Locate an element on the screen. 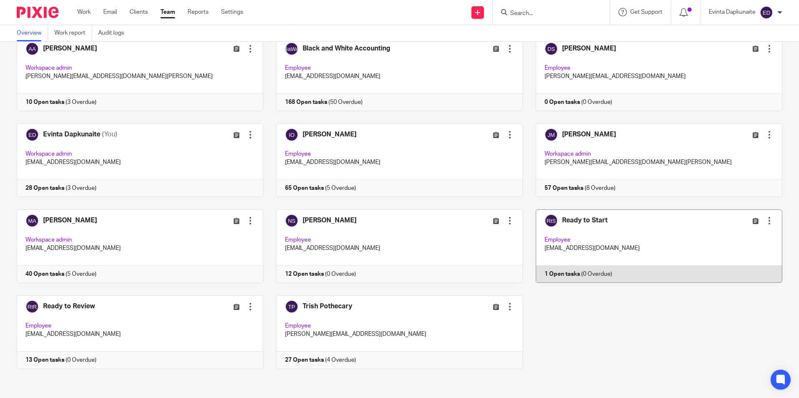 The image size is (799, 398). input: Search is located at coordinates (547, 14).